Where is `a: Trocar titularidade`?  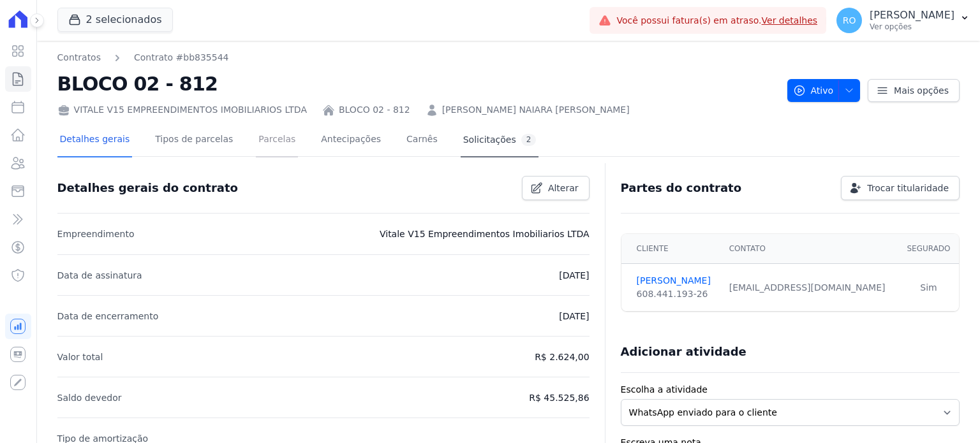 a: Trocar titularidade is located at coordinates (900, 188).